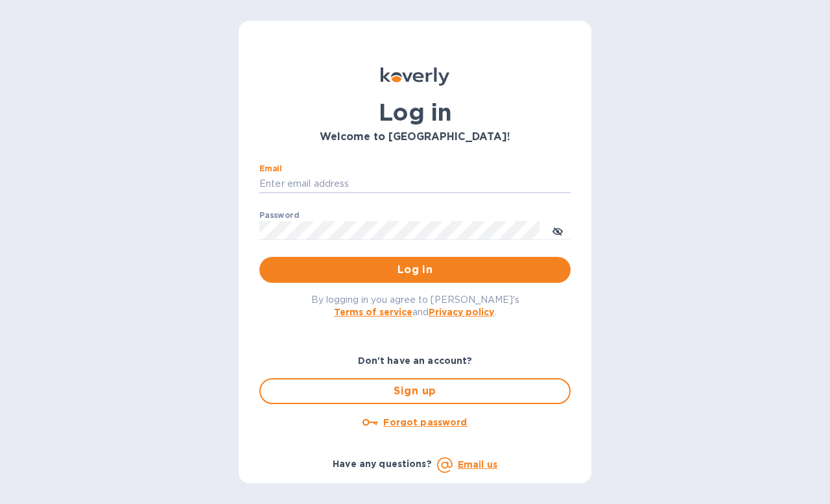  I want to click on b: Don't have an account?, so click(415, 361).